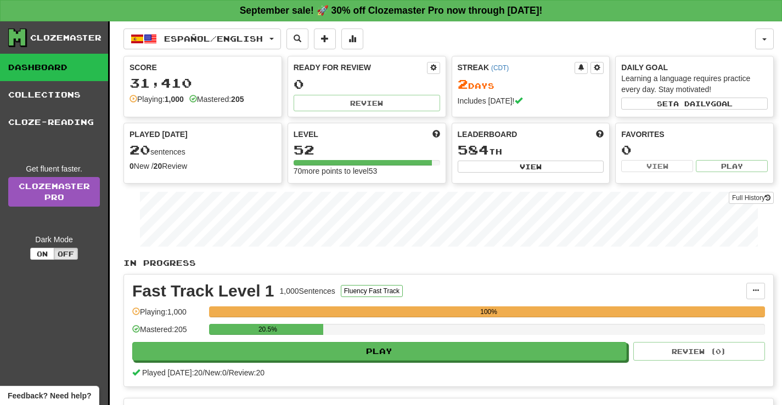 The width and height of the screenshot is (782, 405). Describe the element at coordinates (297, 39) in the screenshot. I see `button: Search sentences` at that location.